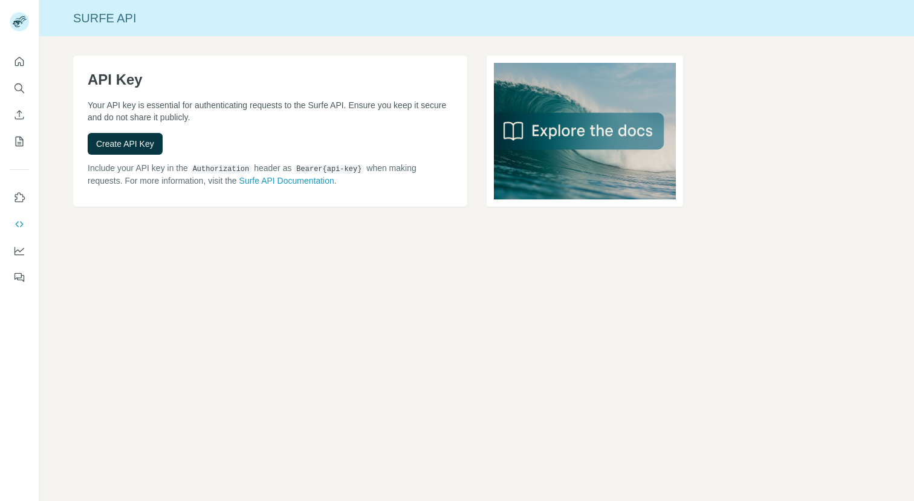 Image resolution: width=914 pixels, height=501 pixels. I want to click on button: Feedback, so click(19, 278).